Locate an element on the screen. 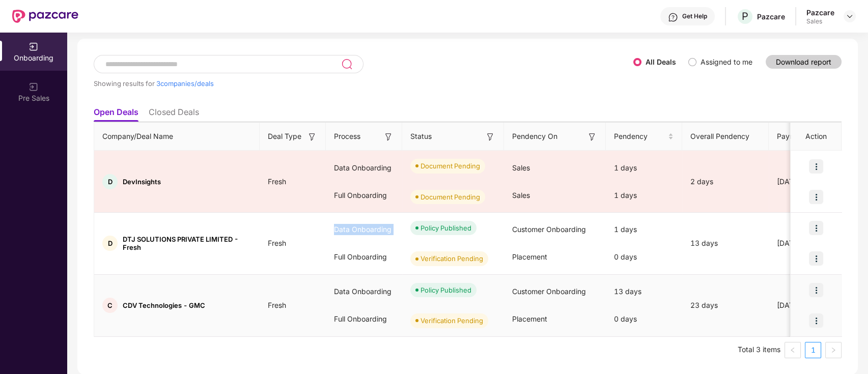 The width and height of the screenshot is (868, 374). img: svg+xml;base64,PHN2ZyBpZD0iRHJvcGRvd24tMzJ4MzIiIHhtbG5zPSJodHRwOi8vd3d3LnczLm9yZy8yMDAwL3N2ZyIgd2... is located at coordinates (850, 17).